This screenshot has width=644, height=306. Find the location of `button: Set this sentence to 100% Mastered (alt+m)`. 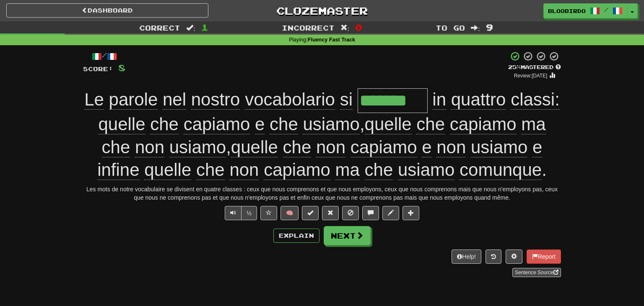

button: Set this sentence to 100% Mastered (alt+m) is located at coordinates (310, 213).